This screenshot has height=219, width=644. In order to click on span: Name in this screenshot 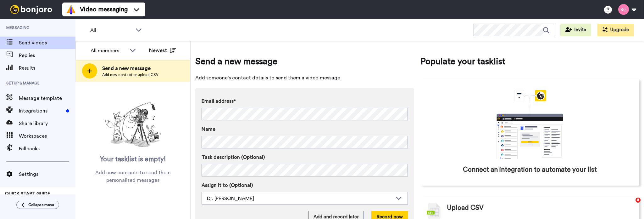, I will do `click(209, 129)`.